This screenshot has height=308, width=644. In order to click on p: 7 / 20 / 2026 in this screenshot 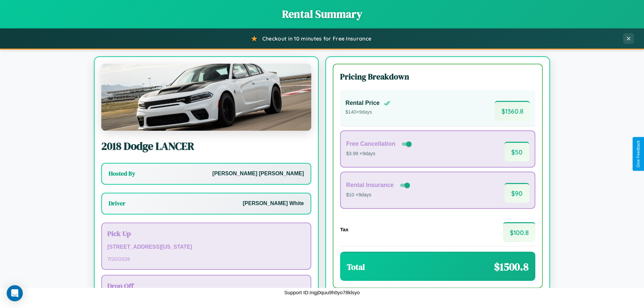, I will do `click(206, 259)`.